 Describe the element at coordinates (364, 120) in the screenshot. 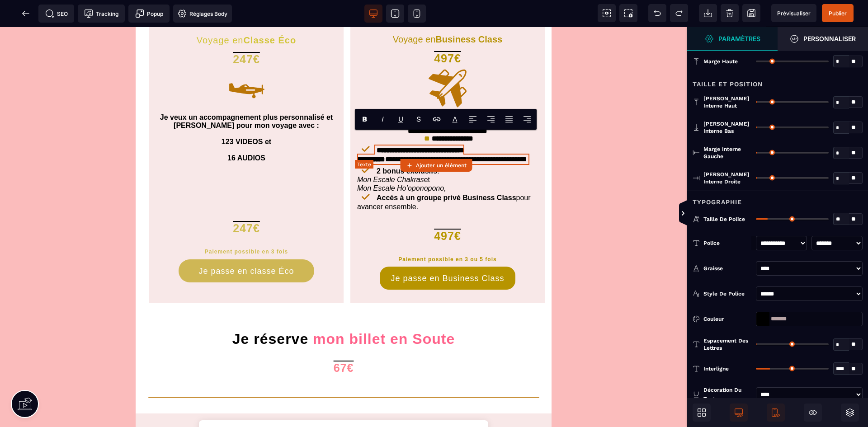

I see `span: Bold` at that location.